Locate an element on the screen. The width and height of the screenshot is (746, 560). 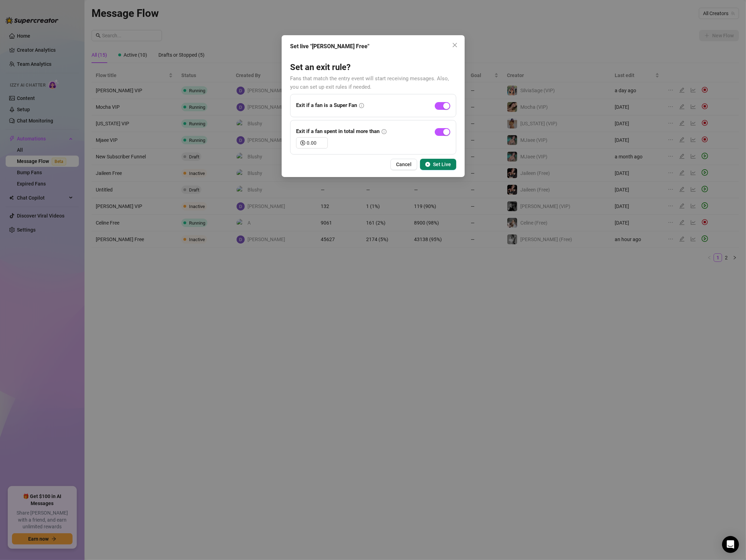
span: Close is located at coordinates (454, 45).